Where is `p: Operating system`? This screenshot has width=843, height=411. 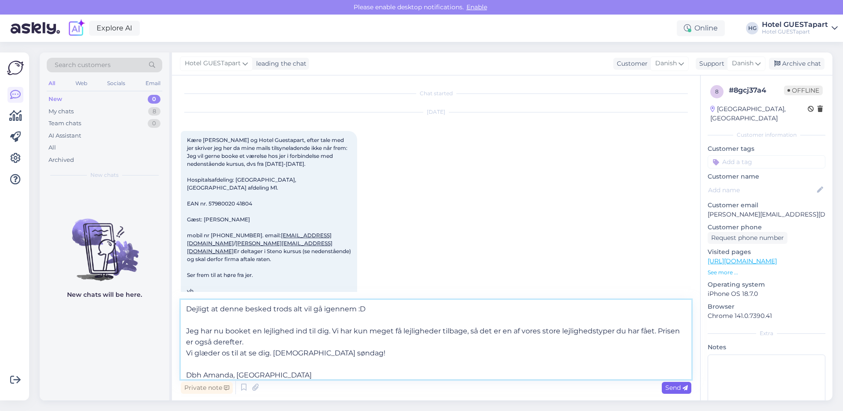 p: Operating system is located at coordinates (766, 284).